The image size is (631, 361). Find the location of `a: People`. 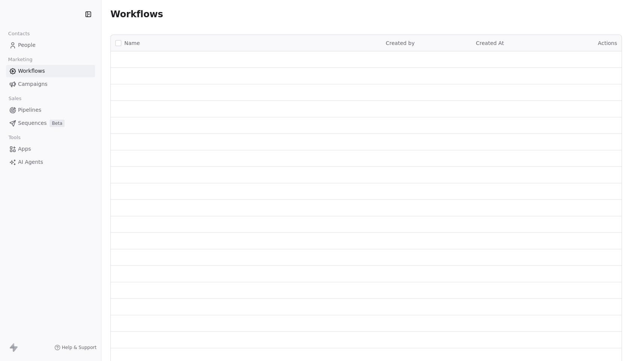

a: People is located at coordinates (50, 45).